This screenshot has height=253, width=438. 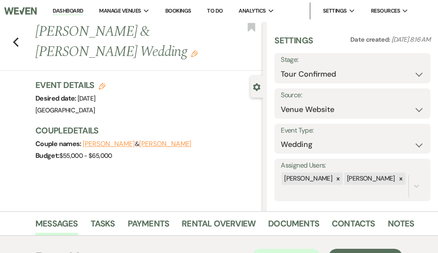 What do you see at coordinates (353, 95) in the screenshot?
I see `label: Source:` at bounding box center [353, 95].